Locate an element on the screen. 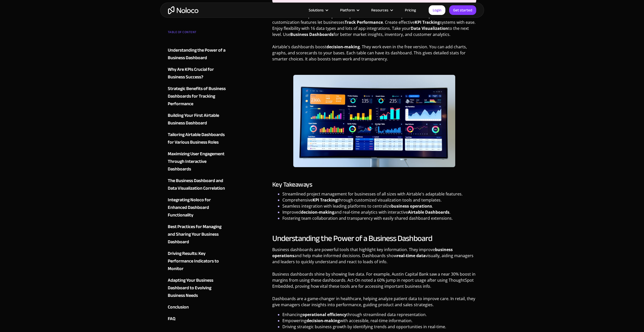 Image resolution: width=644 pixels, height=332 pixels. a: Adapting Your Business Dashboard to Evolving Business Needs is located at coordinates (199, 288).